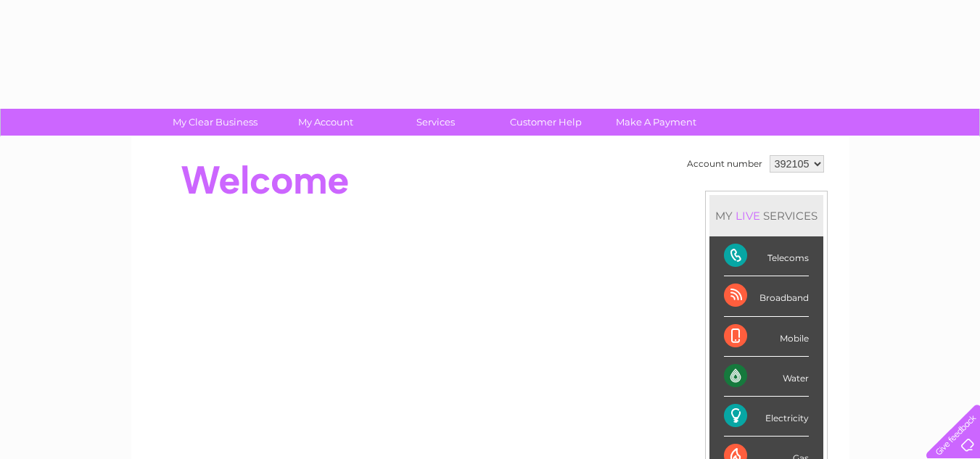 The height and width of the screenshot is (459, 980). Describe the element at coordinates (766, 336) in the screenshot. I see `div: Mobile` at that location.